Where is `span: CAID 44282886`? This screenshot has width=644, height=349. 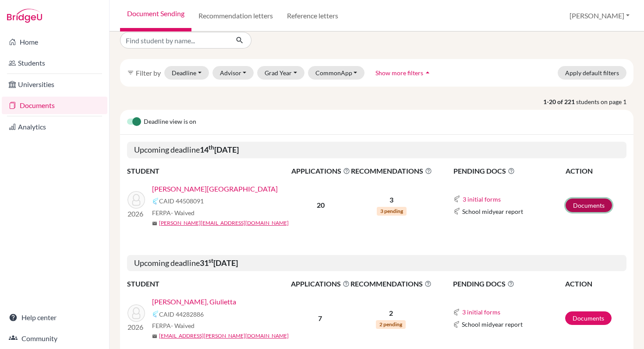 span: CAID 44282886 is located at coordinates (182, 314).